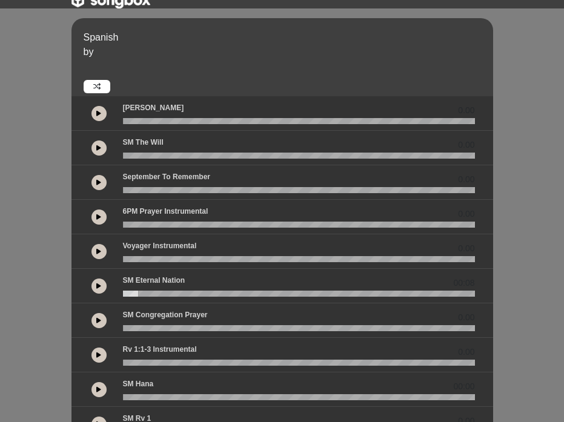  What do you see at coordinates (464, 283) in the screenshot?
I see `span: 00:08` at bounding box center [464, 283].